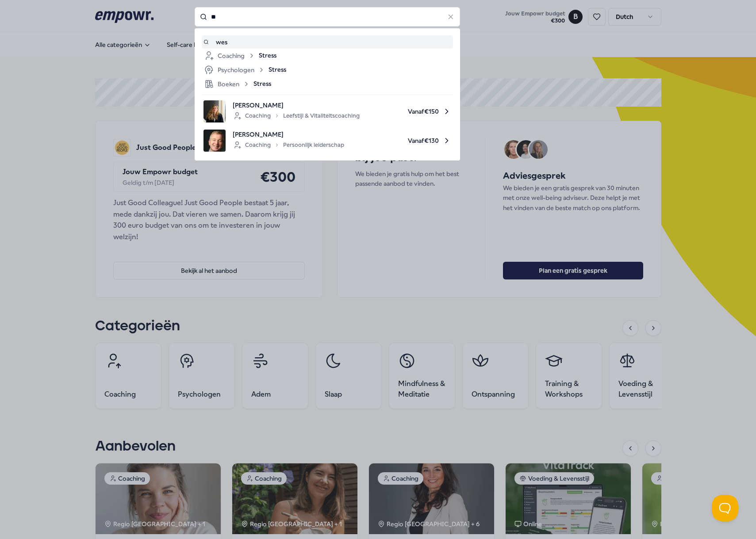 This screenshot has height=539, width=756. What do you see at coordinates (327, 70) in the screenshot?
I see `a: PsychologenStress` at bounding box center [327, 70].